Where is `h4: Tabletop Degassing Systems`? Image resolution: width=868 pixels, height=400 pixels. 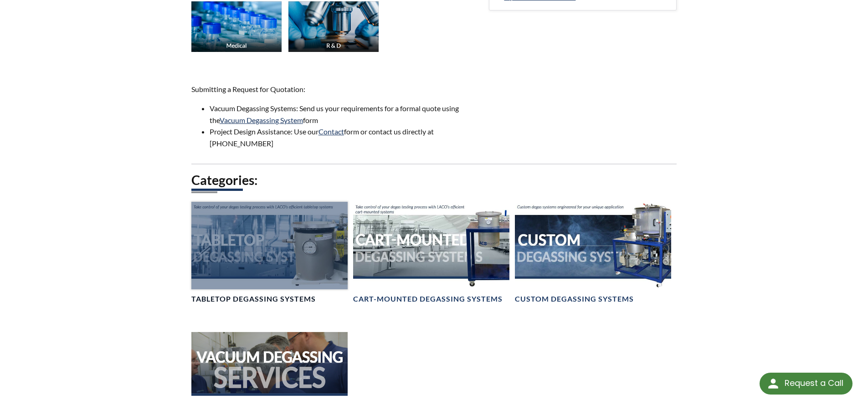
h4: Tabletop Degassing Systems is located at coordinates (253, 298).